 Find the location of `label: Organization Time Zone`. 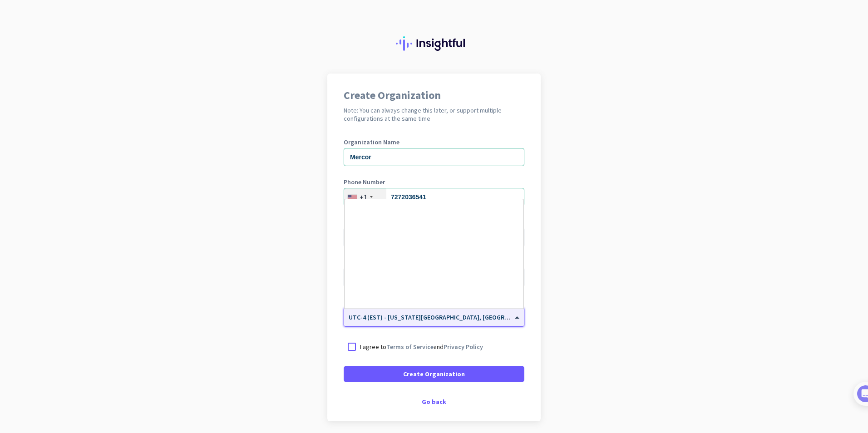

label: Organization Time Zone is located at coordinates (434, 302).